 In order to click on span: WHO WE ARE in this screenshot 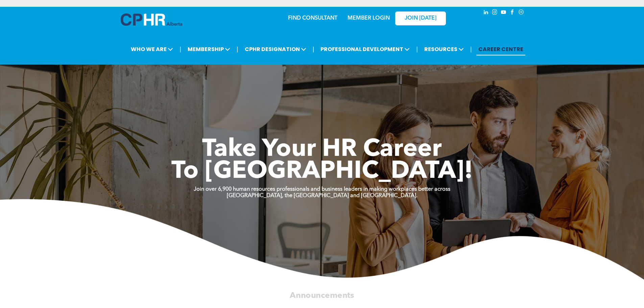, I will do `click(152, 49)`.